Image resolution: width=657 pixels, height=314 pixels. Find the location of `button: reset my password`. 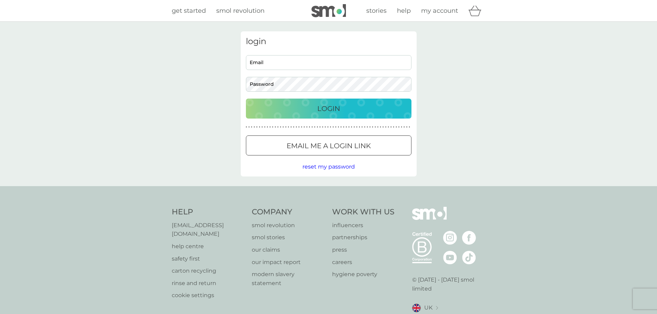

button: reset my password is located at coordinates (329, 167).